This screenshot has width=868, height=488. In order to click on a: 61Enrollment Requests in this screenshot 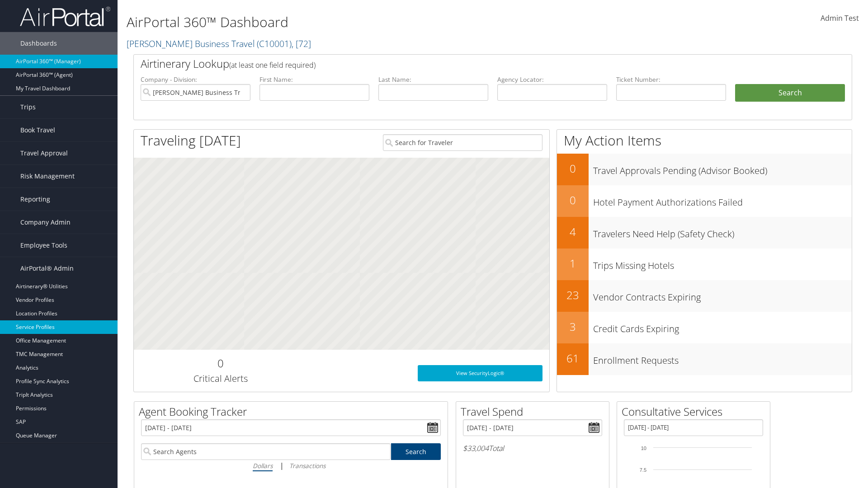, I will do `click(704, 359)`.